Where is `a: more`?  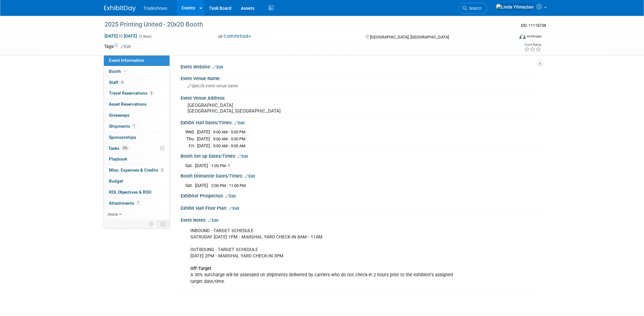 a: more is located at coordinates (137, 214).